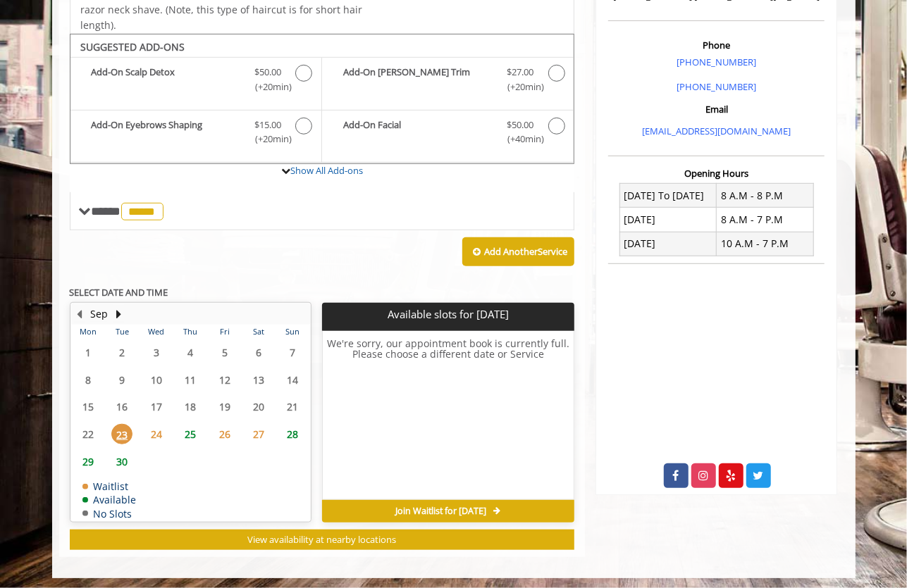 The height and width of the screenshot is (588, 907). Describe the element at coordinates (88, 332) in the screenshot. I see `th: Mon` at that location.